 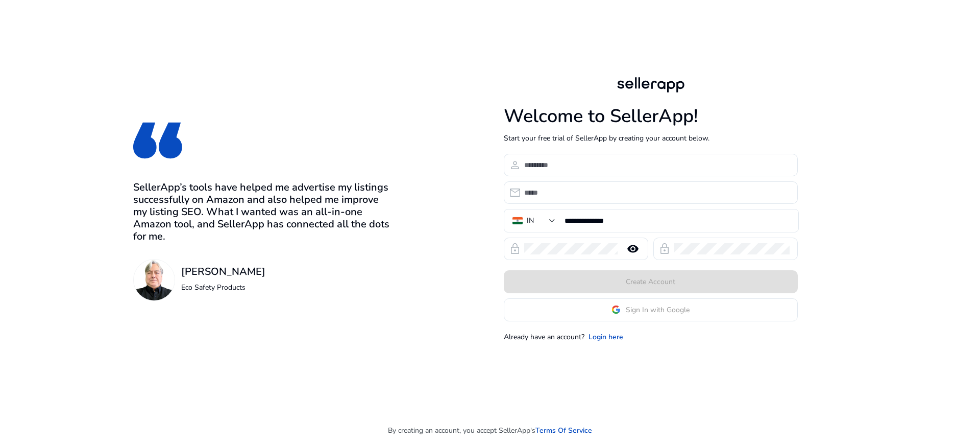 What do you see at coordinates (606, 337) in the screenshot?
I see `a: Login here` at bounding box center [606, 337].